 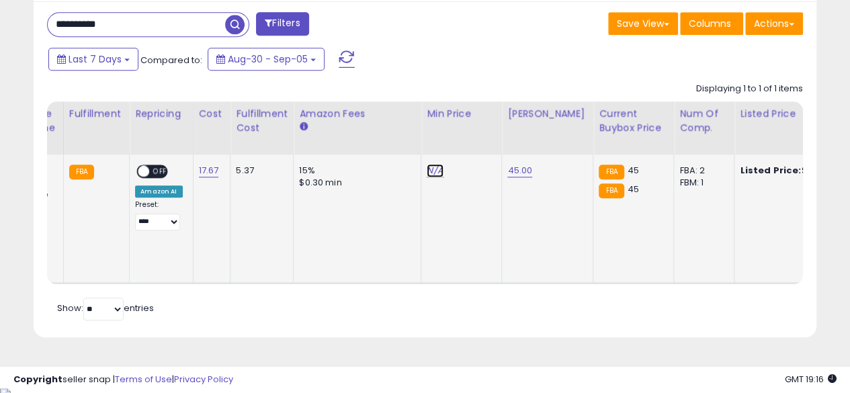 What do you see at coordinates (209, 171) in the screenshot?
I see `a: 17.67` at bounding box center [209, 171].